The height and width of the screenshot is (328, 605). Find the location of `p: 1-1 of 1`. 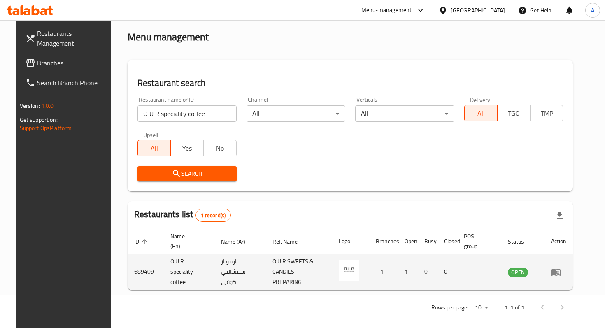

p: 1-1 of 1 is located at coordinates (515, 308).